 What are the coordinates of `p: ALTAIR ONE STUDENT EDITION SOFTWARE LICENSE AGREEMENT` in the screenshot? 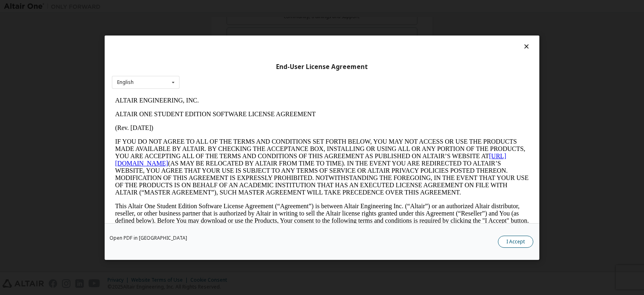 It's located at (210, 21).